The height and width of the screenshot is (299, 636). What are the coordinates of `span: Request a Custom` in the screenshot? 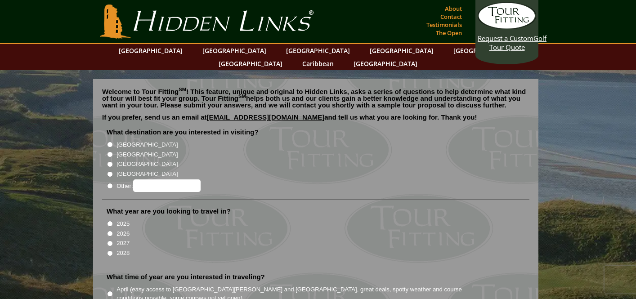 It's located at (505, 38).